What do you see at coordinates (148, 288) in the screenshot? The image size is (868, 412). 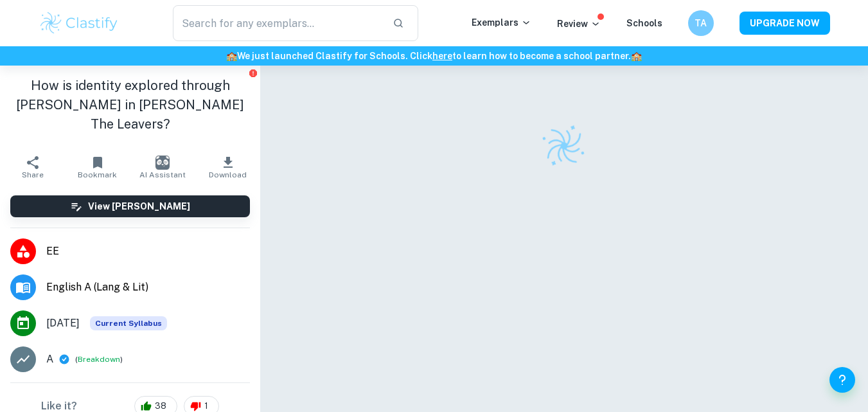 I see `span: English A (Lang & Lit)` at bounding box center [148, 288].